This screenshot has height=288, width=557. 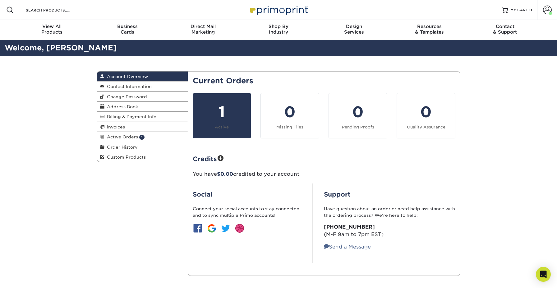 I want to click on span: Contact Information, so click(x=128, y=86).